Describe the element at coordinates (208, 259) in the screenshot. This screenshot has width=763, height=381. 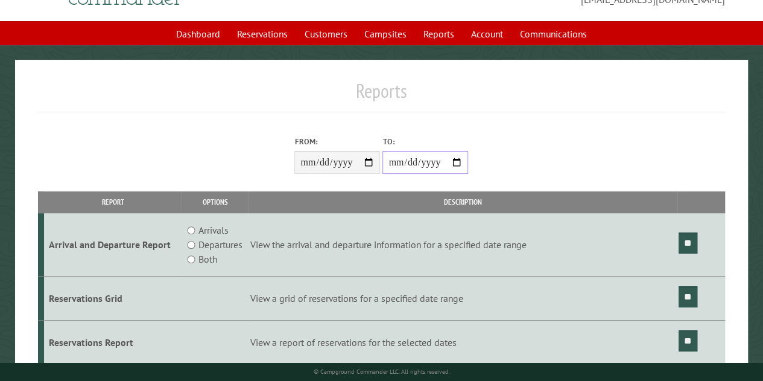
I see `label: Both` at that location.